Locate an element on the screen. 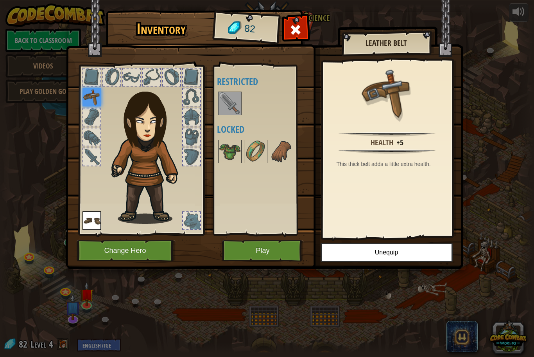 Image resolution: width=534 pixels, height=357 pixels. h1: Inventory is located at coordinates (161, 29).